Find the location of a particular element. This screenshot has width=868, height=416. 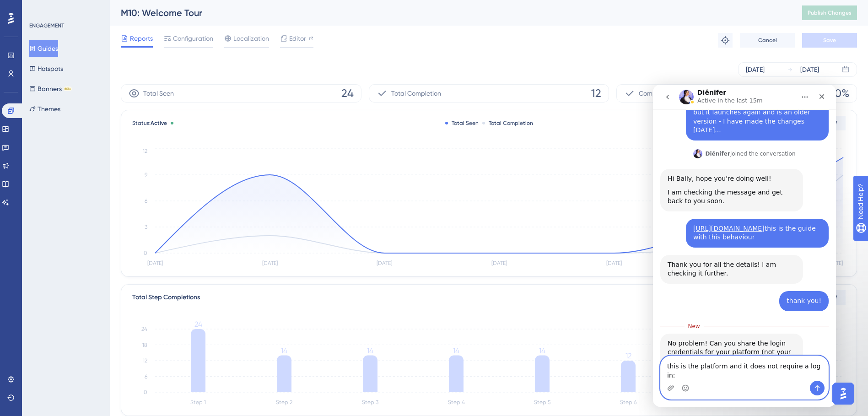

div: Thank you for all the details! I am checking it further.Add reaction is located at coordinates (79, 184).